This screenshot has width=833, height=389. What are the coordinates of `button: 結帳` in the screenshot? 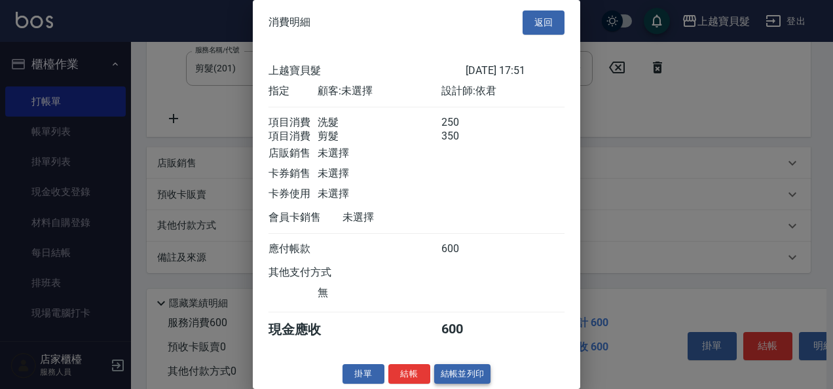 It's located at (409, 374).